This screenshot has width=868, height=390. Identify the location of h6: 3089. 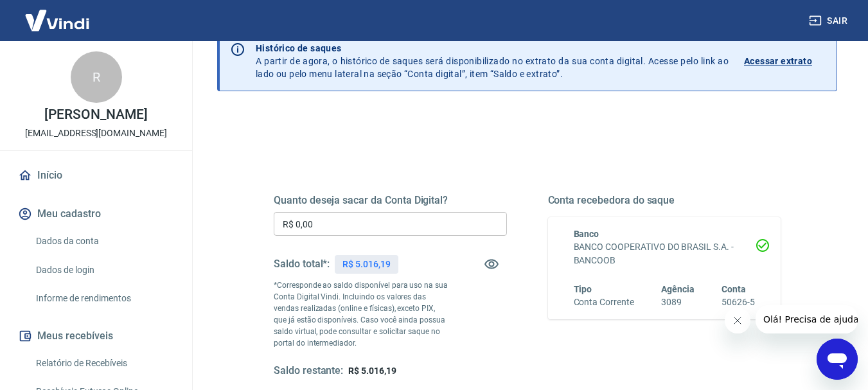
(678, 302).